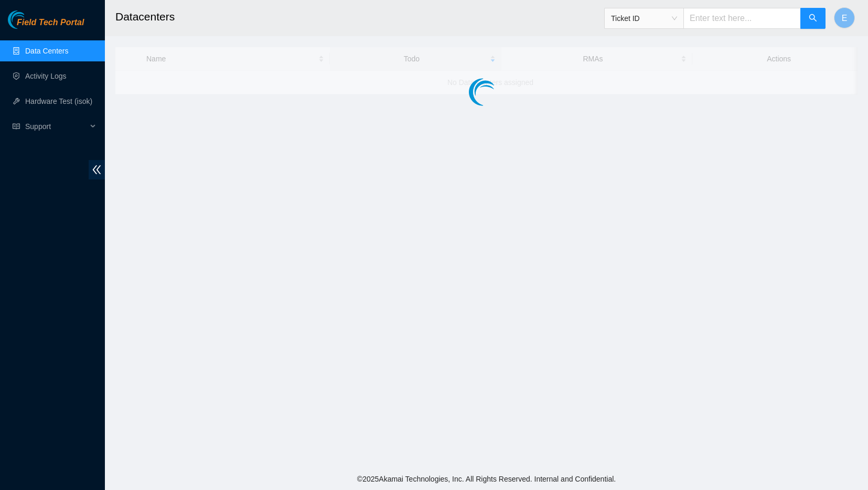 The height and width of the screenshot is (490, 868). What do you see at coordinates (813, 19) in the screenshot?
I see `span: search` at bounding box center [813, 19].